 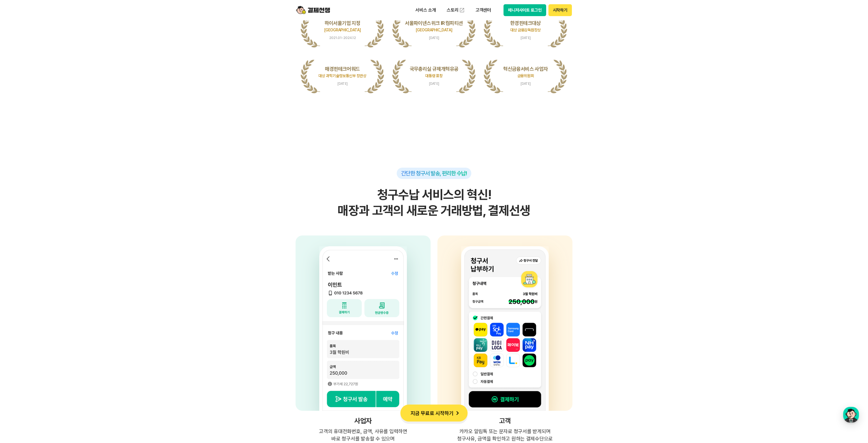 What do you see at coordinates (456, 10) in the screenshot?
I see `a: 스토리` at bounding box center [456, 10].